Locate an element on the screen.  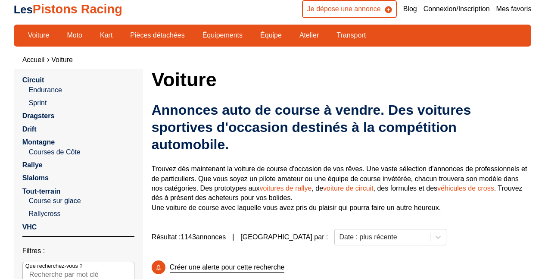
a: Équipements is located at coordinates (222, 35).